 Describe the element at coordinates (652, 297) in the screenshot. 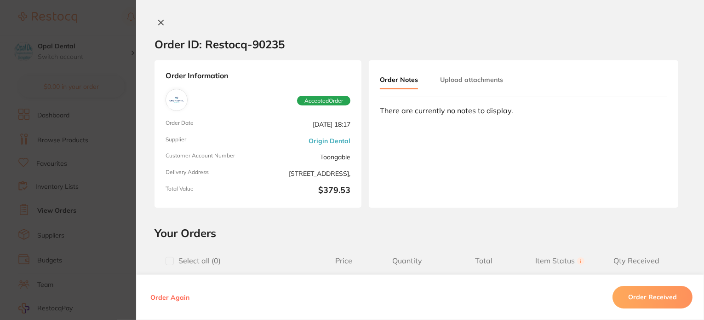

I see `button: Order Received` at that location.